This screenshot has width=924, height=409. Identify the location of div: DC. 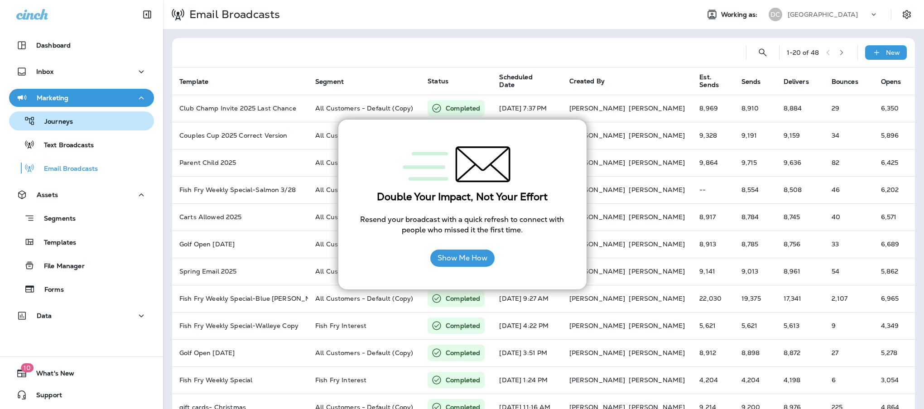
(775, 14).